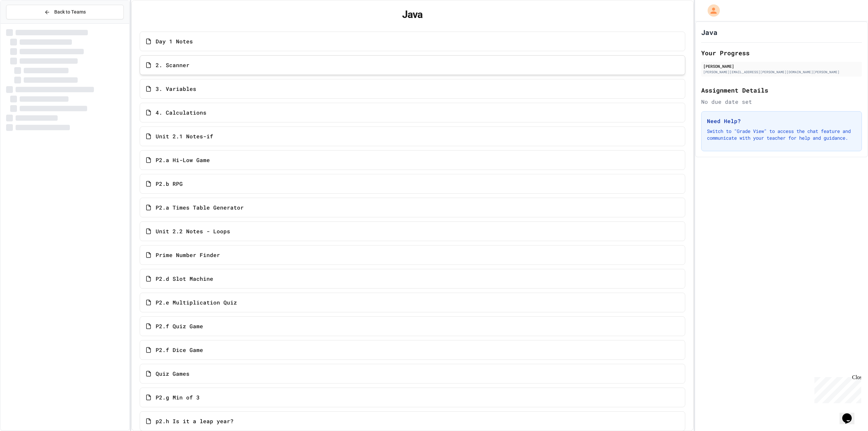 The height and width of the screenshot is (431, 868). Describe the element at coordinates (70, 12) in the screenshot. I see `span: Back to Teams` at that location.